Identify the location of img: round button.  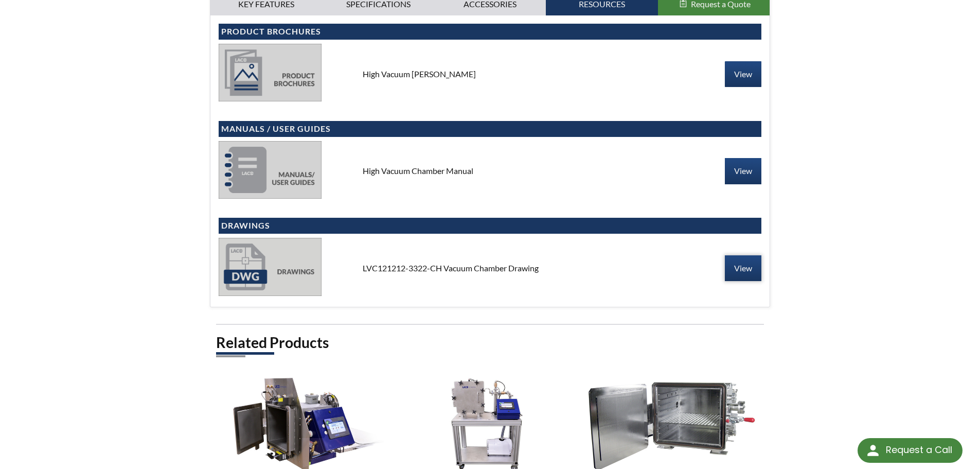
(873, 450).